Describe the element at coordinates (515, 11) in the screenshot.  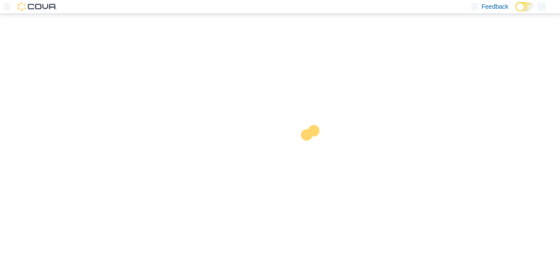
I see `span: Dark Mode` at that location.